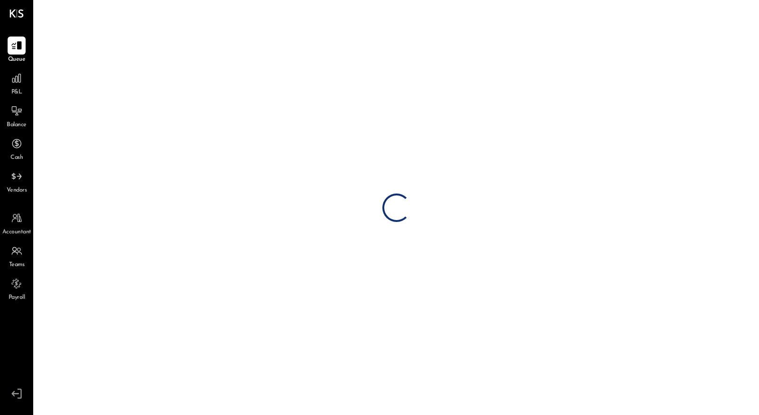 This screenshot has width=759, height=415. I want to click on a: Payroll, so click(17, 289).